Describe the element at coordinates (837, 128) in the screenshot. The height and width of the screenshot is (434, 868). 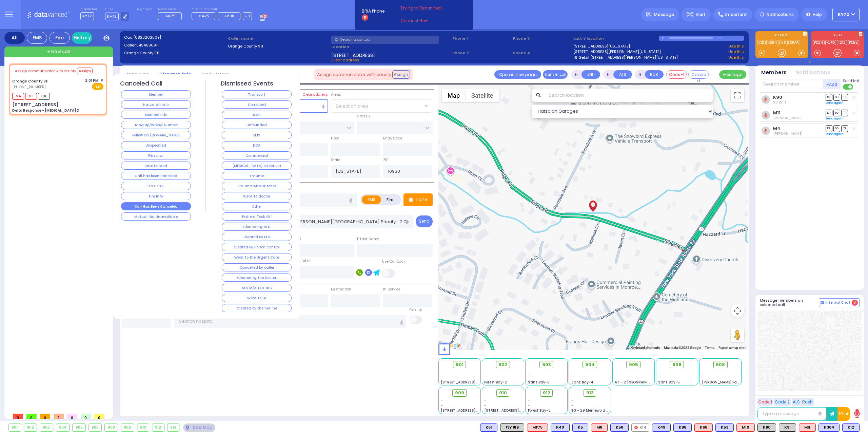
I see `span: SO` at that location.